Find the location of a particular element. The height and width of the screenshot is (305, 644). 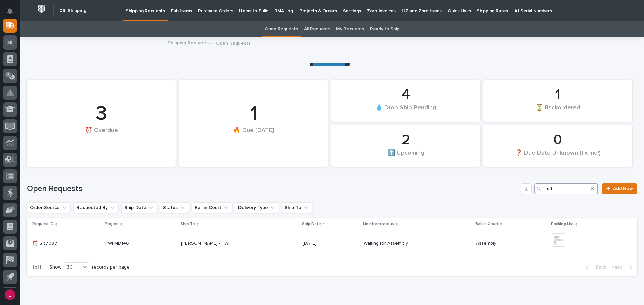

button: Requested By is located at coordinates (96, 208).